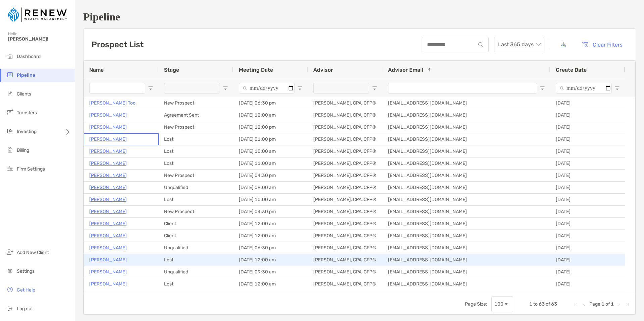  What do you see at coordinates (10, 112) in the screenshot?
I see `img: transfers icon` at bounding box center [10, 112].